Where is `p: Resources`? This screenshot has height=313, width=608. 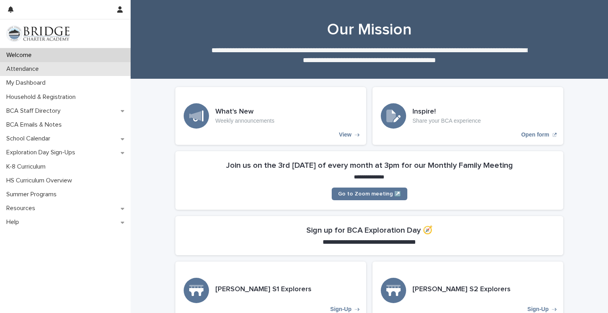
p: Resources is located at coordinates (22, 208).